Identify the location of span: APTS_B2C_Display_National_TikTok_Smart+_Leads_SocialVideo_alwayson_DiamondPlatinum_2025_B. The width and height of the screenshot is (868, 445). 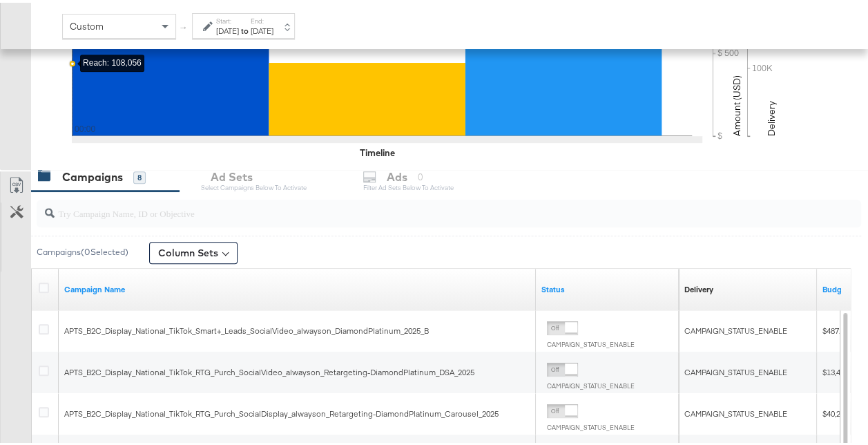
(247, 328).